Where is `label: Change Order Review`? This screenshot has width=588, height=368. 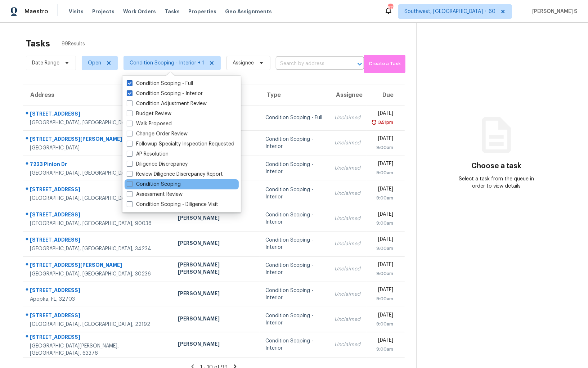
label: Change Order Review is located at coordinates (157, 134).